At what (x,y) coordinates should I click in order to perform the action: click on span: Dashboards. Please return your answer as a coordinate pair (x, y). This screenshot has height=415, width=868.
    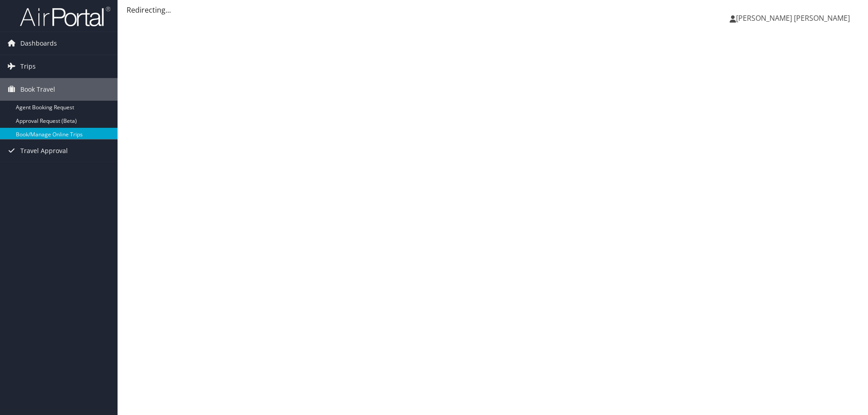
    Looking at the image, I should click on (39, 43).